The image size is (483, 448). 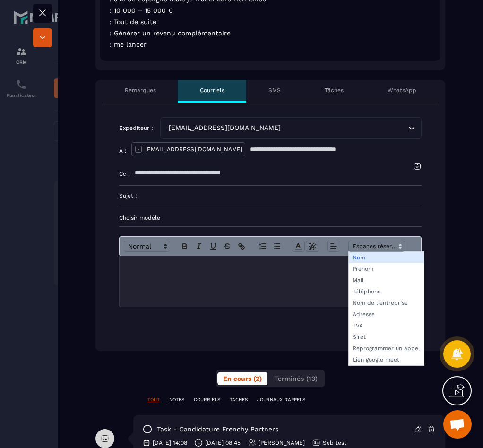 What do you see at coordinates (128, 196) in the screenshot?
I see `p: Sujet :` at bounding box center [128, 196].